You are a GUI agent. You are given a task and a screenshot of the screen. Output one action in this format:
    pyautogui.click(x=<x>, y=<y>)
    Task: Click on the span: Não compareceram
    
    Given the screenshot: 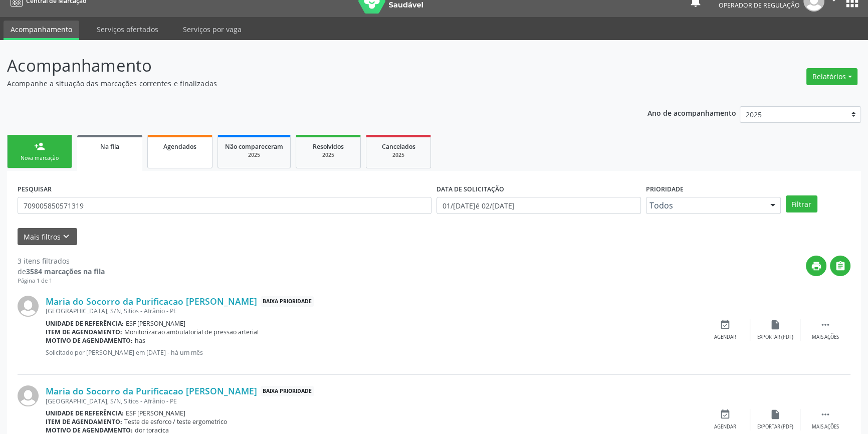 What is the action you would take?
    pyautogui.click(x=254, y=146)
    